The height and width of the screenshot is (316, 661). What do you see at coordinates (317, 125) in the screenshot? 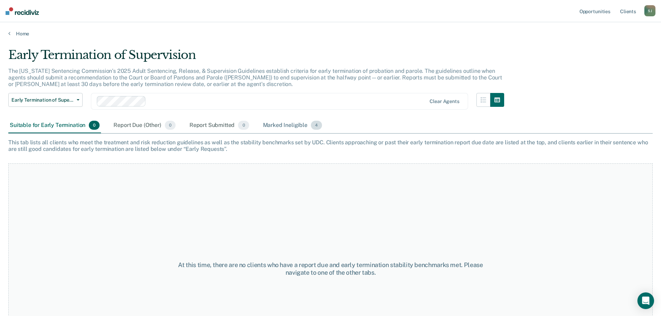
I see `span: 4` at bounding box center [317, 125].